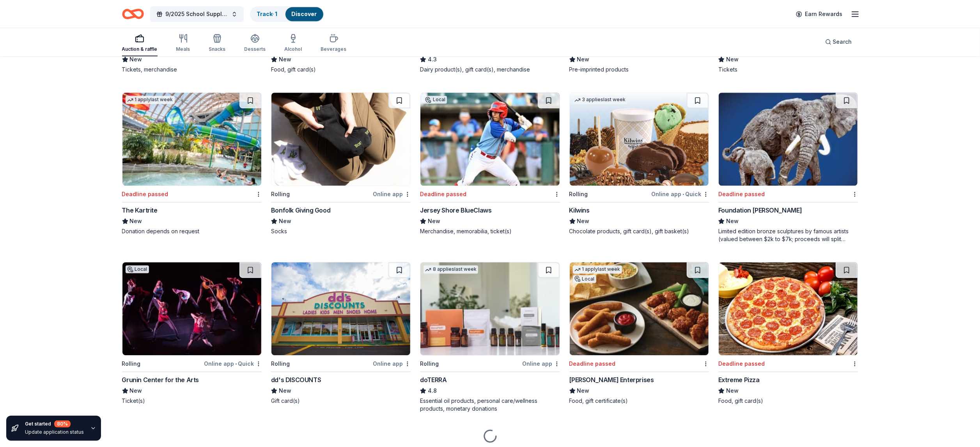  I want to click on button: Alcohol, so click(293, 43).